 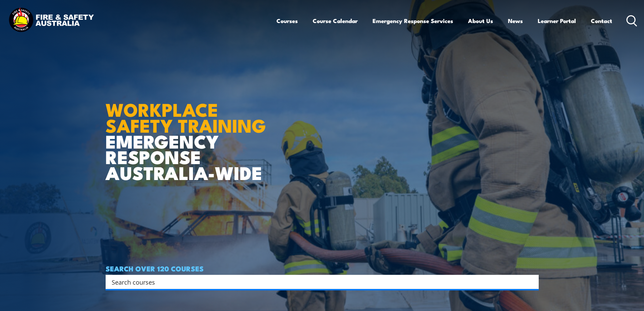 What do you see at coordinates (480, 21) in the screenshot?
I see `a: About Us` at bounding box center [480, 21].